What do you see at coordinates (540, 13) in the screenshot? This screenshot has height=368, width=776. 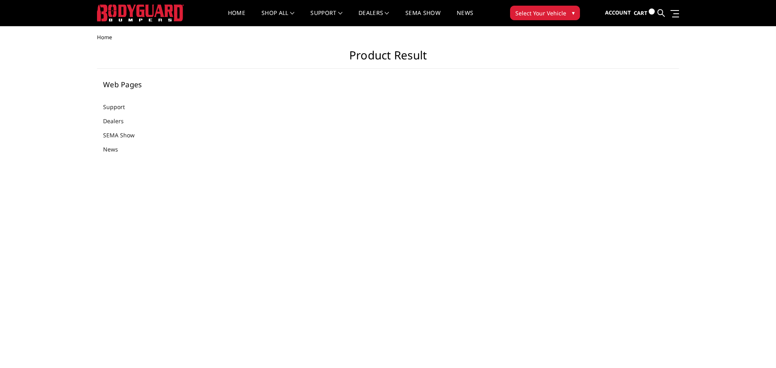 I see `span: Select Your Vehicle` at bounding box center [540, 13].